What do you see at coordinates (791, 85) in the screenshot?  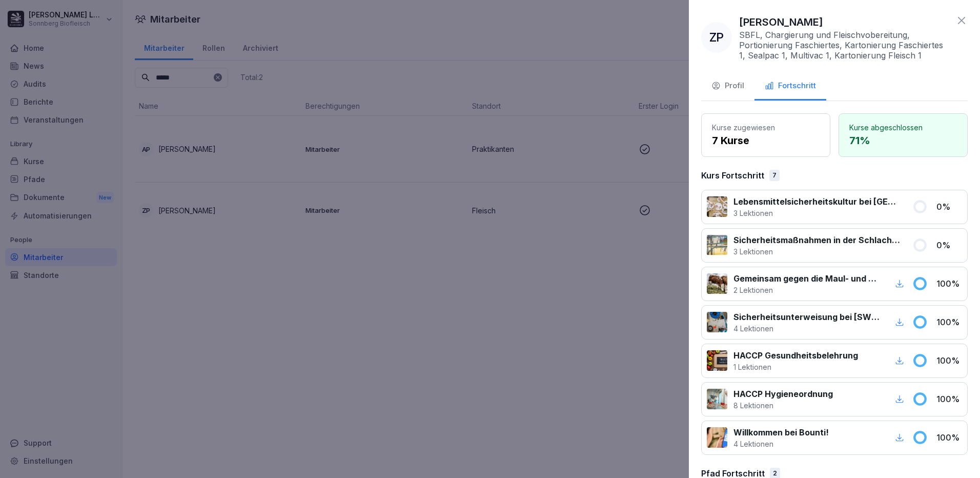 I see `div: Fortschritt` at bounding box center [791, 85].